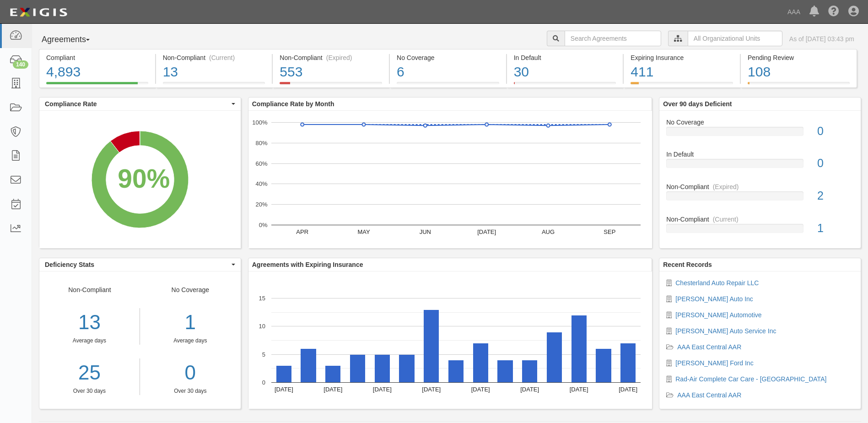 This screenshot has height=423, width=868. I want to click on div: 2, so click(835, 196).